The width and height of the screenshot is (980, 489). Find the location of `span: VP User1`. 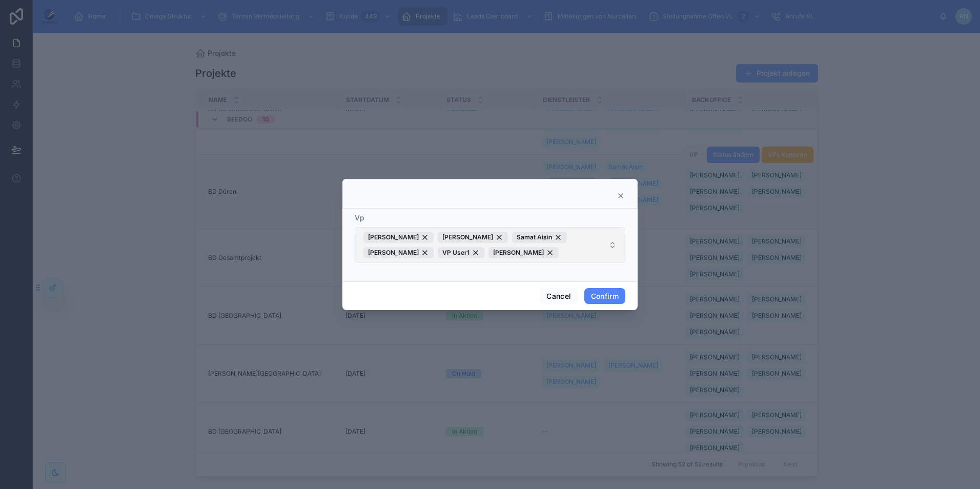

span: VP User1 is located at coordinates (456, 252).